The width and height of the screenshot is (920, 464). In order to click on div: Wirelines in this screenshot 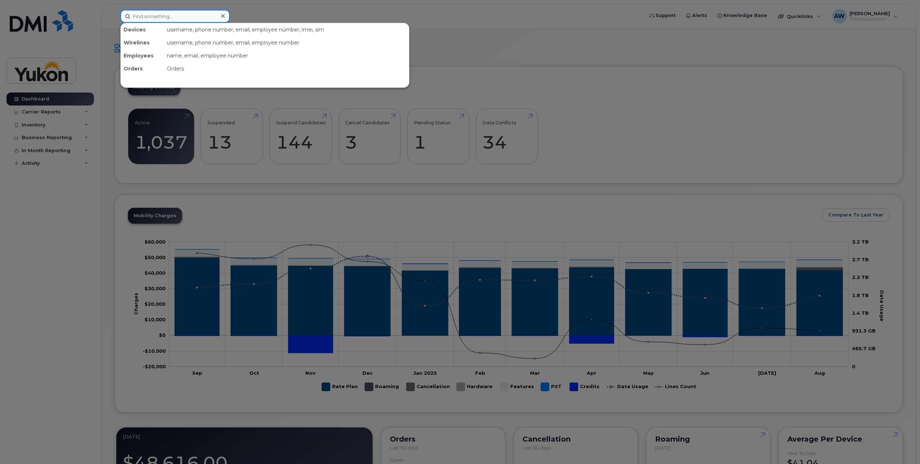, I will do `click(142, 43)`.